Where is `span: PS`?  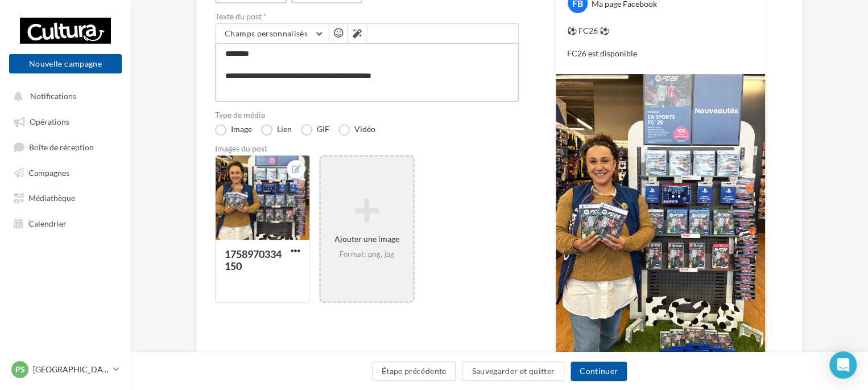 span: PS is located at coordinates (20, 369).